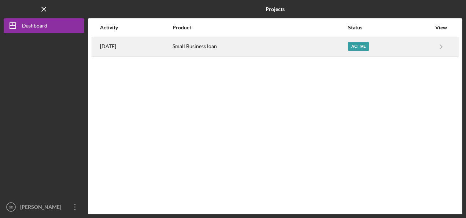 Image resolution: width=466 pixels, height=218 pixels. Describe the element at coordinates (136, 27) in the screenshot. I see `div: Activity` at that location.